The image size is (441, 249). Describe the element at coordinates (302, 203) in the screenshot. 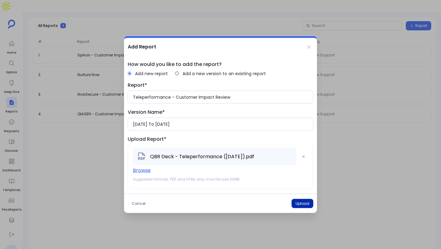

I see `button: Upload` at that location.